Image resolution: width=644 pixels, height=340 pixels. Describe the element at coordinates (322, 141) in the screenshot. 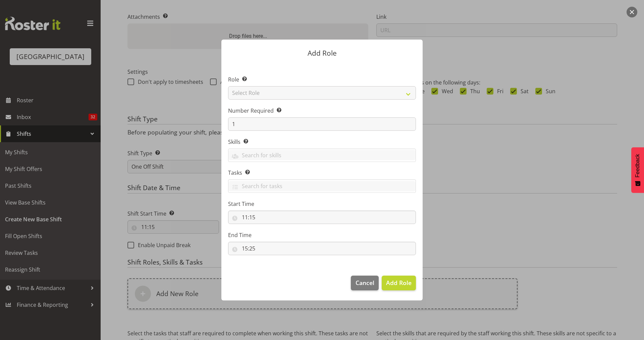

I see `label: Skills` at that location.